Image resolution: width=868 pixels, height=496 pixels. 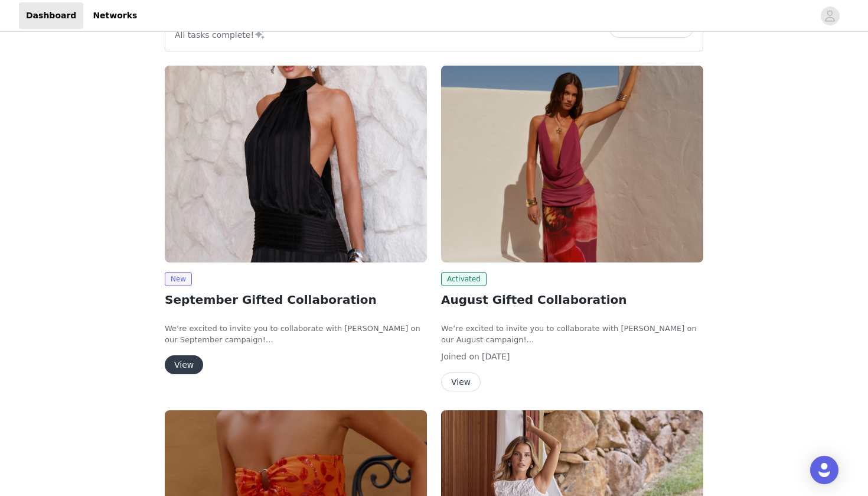 What do you see at coordinates (830, 16) in the screenshot?
I see `div: avatar` at bounding box center [830, 16].